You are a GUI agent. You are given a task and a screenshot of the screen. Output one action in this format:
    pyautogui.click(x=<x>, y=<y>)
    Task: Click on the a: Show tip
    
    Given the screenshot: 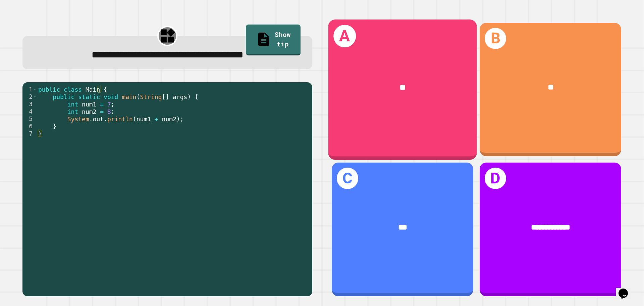 What is the action you would take?
    pyautogui.click(x=273, y=40)
    